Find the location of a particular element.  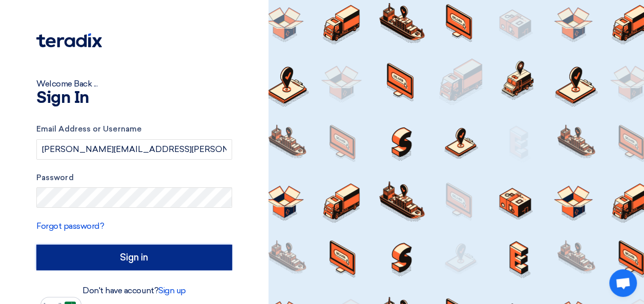

div: Don't have account? is located at coordinates (135, 291).